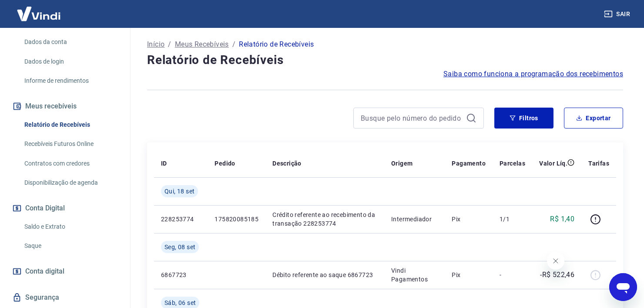  Describe the element at coordinates (325, 219) in the screenshot. I see `p: Crédito referente ao recebimento da transação 228253774` at that location.